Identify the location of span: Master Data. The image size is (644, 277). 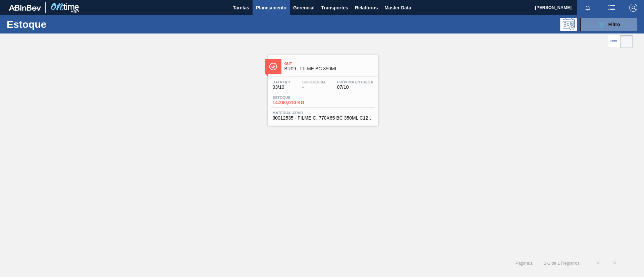
(398, 8).